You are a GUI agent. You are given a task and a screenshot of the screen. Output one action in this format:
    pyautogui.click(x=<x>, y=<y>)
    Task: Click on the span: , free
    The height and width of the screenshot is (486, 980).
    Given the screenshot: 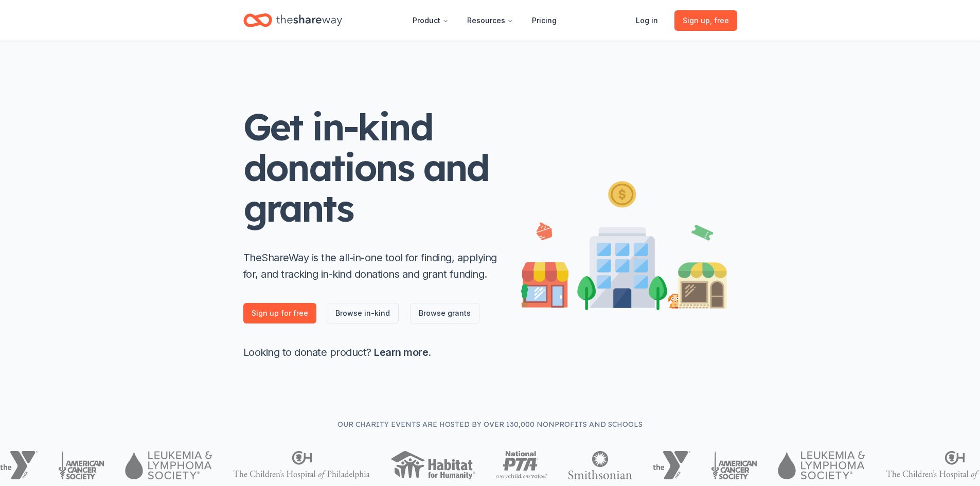 What is the action you would take?
    pyautogui.click(x=719, y=20)
    